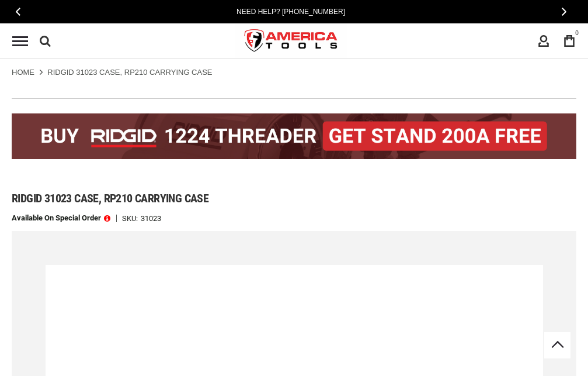  Describe the element at coordinates (61, 218) in the screenshot. I see `p: Available on Special Order` at that location.